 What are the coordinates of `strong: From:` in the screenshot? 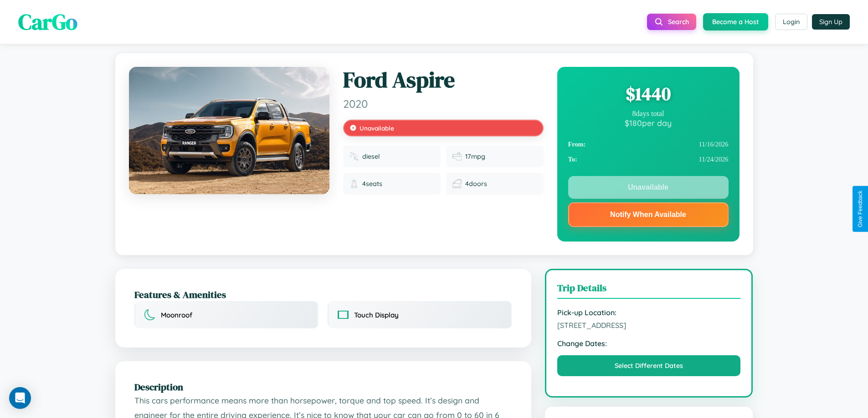 It's located at (577, 144).